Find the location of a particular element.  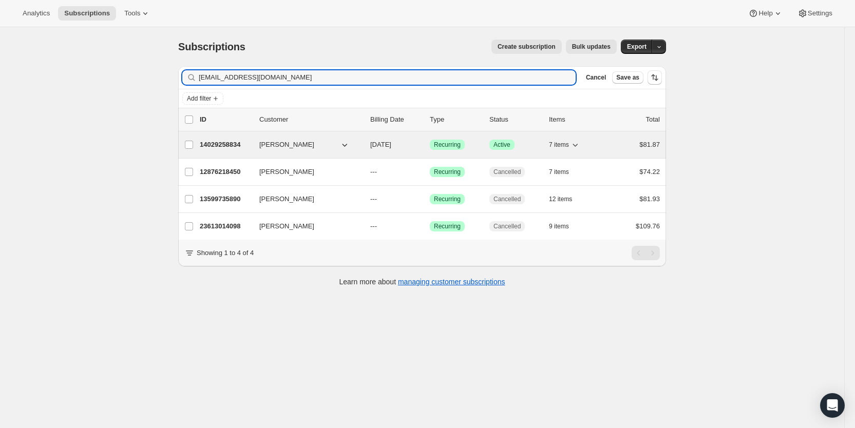

p: 13599735890 is located at coordinates (226, 199).